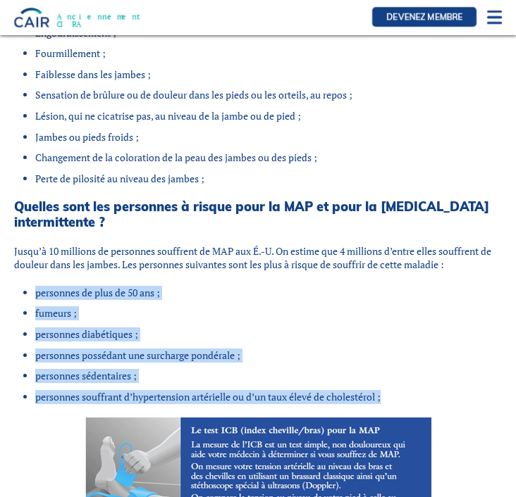 The height and width of the screenshot is (497, 516). What do you see at coordinates (101, 20) in the screenshot?
I see `span: Anciennement CIRA` at bounding box center [101, 20].